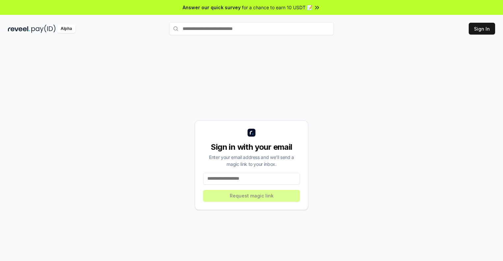 This screenshot has height=261, width=503. I want to click on img: pay_id, so click(44, 29).